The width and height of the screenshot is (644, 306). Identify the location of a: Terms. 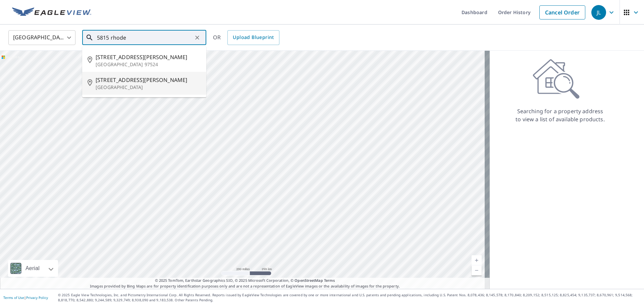
(329, 280).